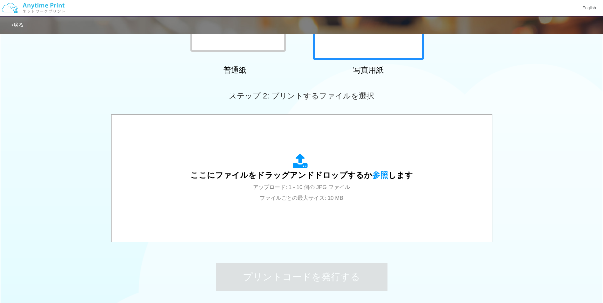 The width and height of the screenshot is (603, 303). I want to click on span: ステップ 2: プリントするファイルを選択, so click(301, 96).